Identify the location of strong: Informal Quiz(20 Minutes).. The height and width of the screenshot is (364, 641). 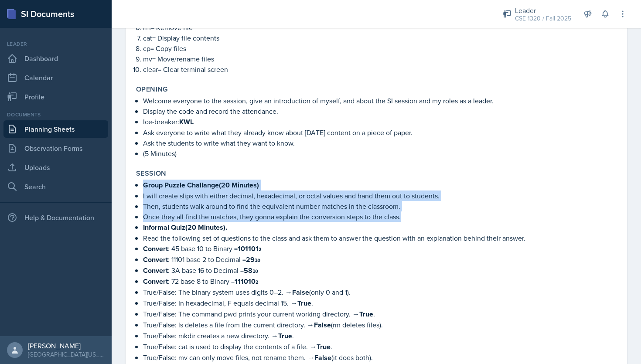
(185, 227).